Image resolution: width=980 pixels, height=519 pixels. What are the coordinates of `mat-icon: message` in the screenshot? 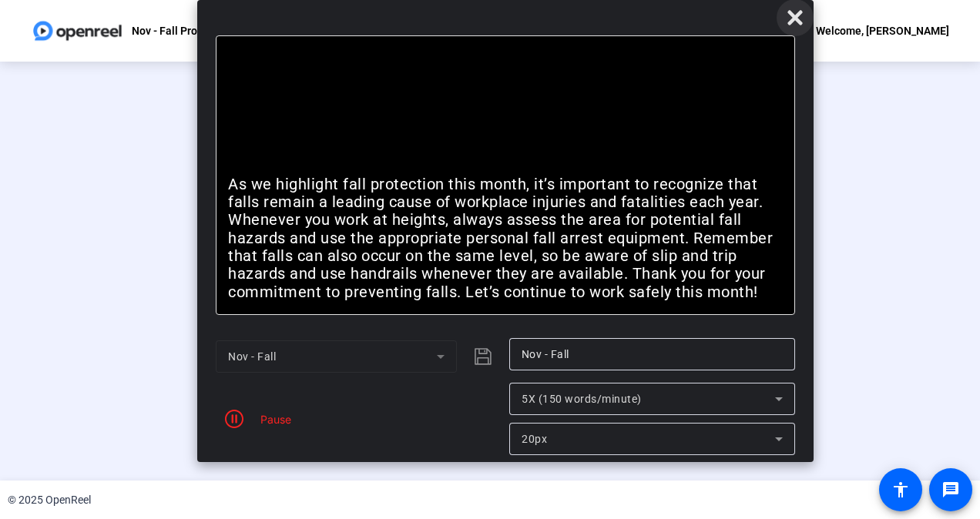 It's located at (950, 490).